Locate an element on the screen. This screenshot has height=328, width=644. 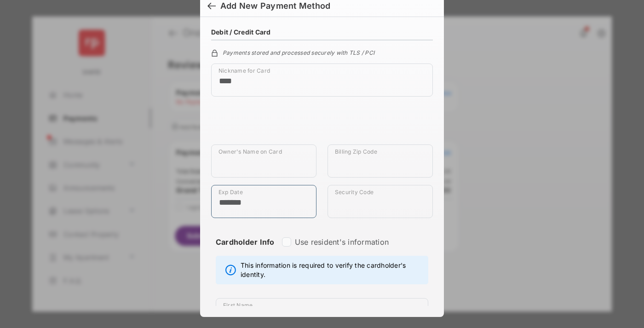
label: Use resident's information is located at coordinates (342, 242).